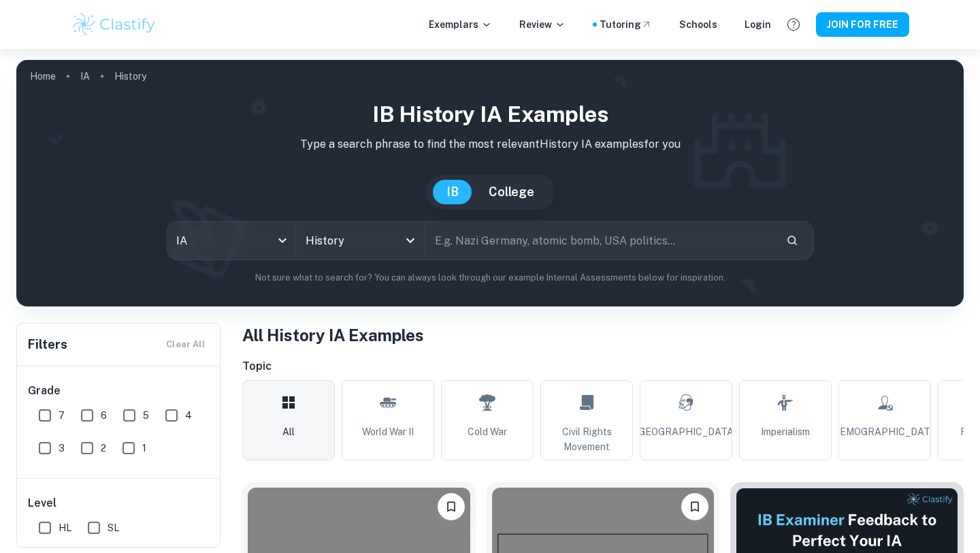 The width and height of the screenshot is (980, 553). Describe the element at coordinates (794, 25) in the screenshot. I see `button: Help and Feedback` at that location.